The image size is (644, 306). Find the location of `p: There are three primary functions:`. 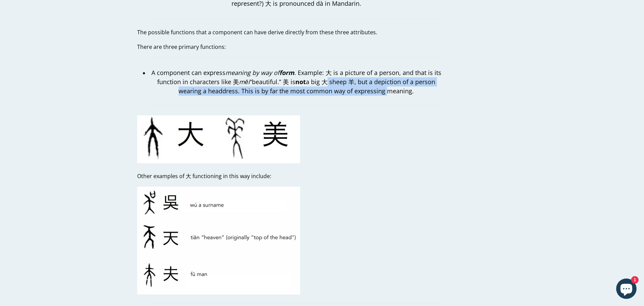

p: There are three primary functions: is located at coordinates (290, 47).